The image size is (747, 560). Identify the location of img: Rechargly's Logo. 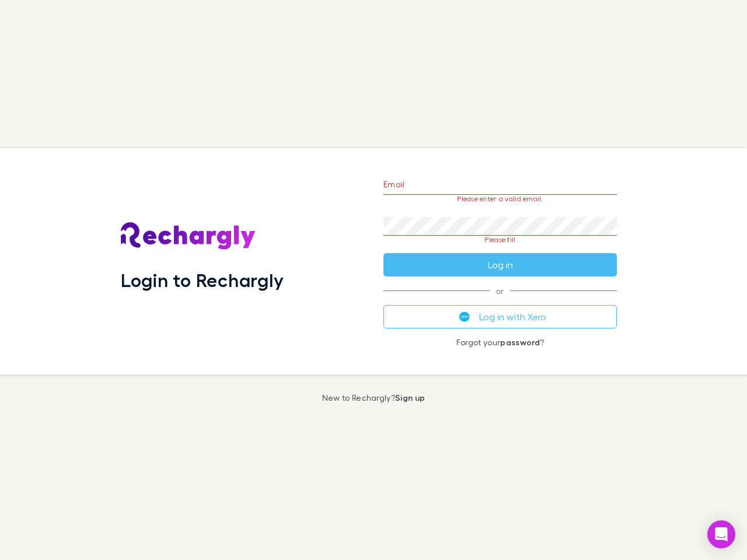
(189, 236).